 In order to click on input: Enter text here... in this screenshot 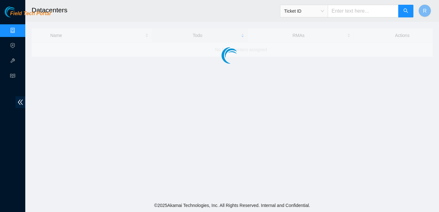, I will do `click(363, 11)`.